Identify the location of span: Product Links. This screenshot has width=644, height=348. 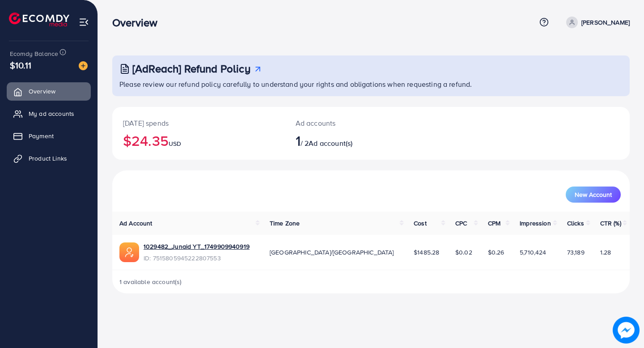
(48, 158).